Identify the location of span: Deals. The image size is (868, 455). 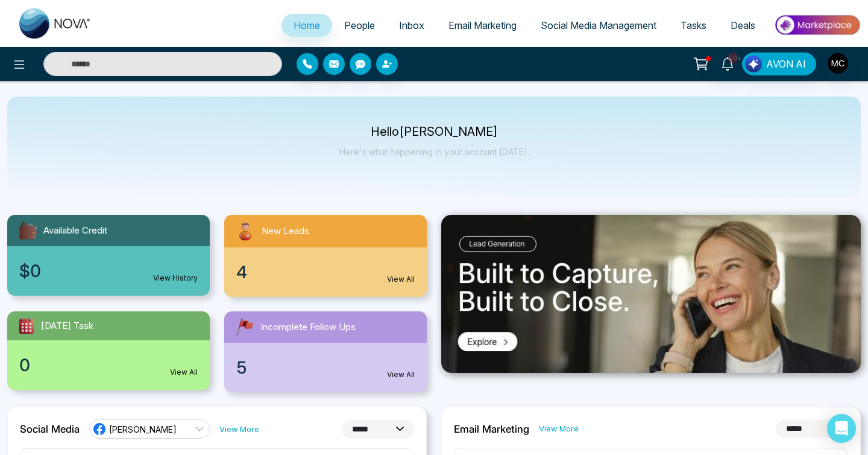
(743, 26).